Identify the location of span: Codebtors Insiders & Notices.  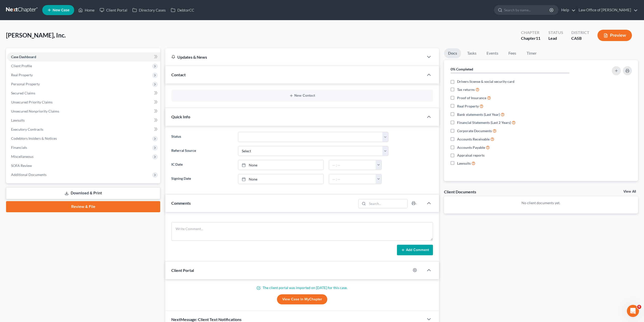
(34, 138).